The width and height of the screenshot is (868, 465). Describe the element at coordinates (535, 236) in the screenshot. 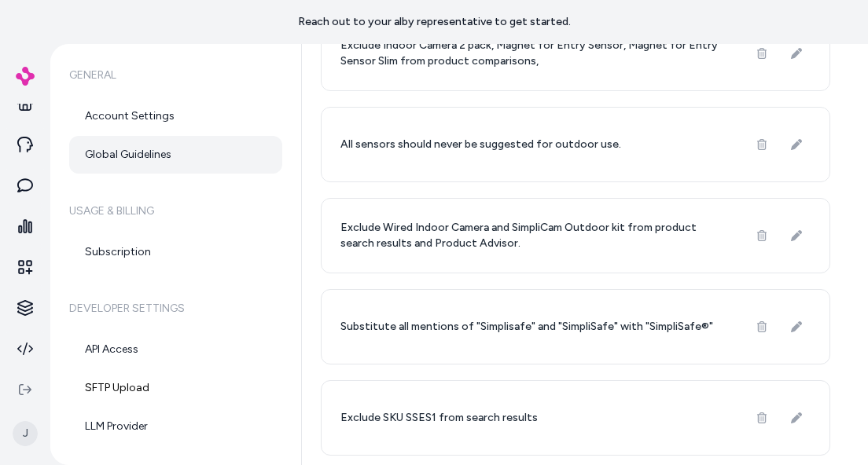

I see `p: Exclude Wired Indoor Camera and SimpliCam Outdoor kit from product search results and Product Adv...` at that location.